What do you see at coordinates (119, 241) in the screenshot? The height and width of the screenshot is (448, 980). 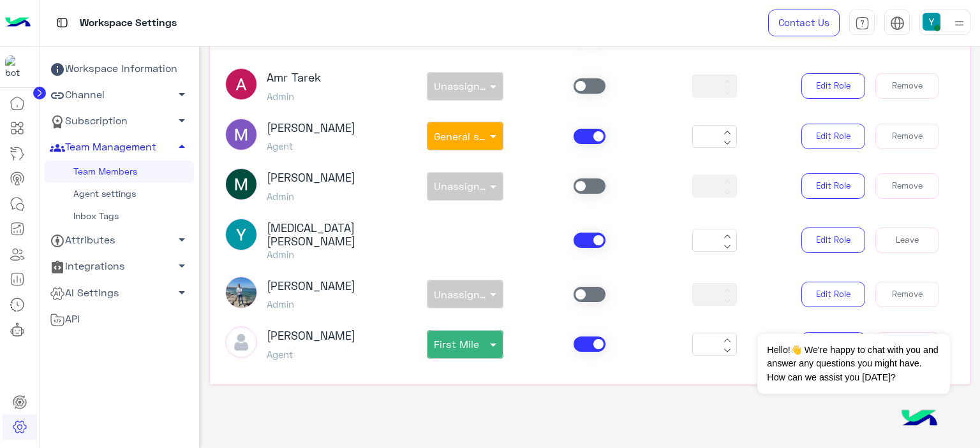 I see `a: Attributes` at bounding box center [119, 241].